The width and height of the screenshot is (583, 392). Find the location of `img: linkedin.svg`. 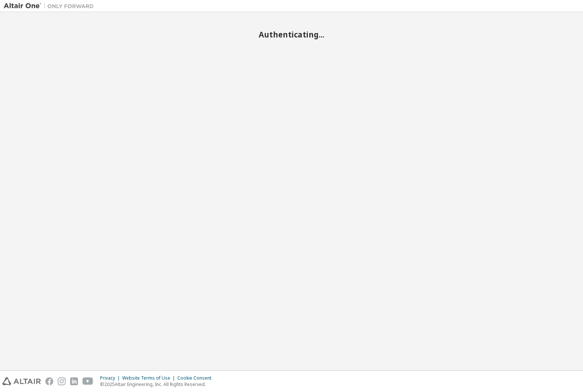

img: linkedin.svg is located at coordinates (74, 381).